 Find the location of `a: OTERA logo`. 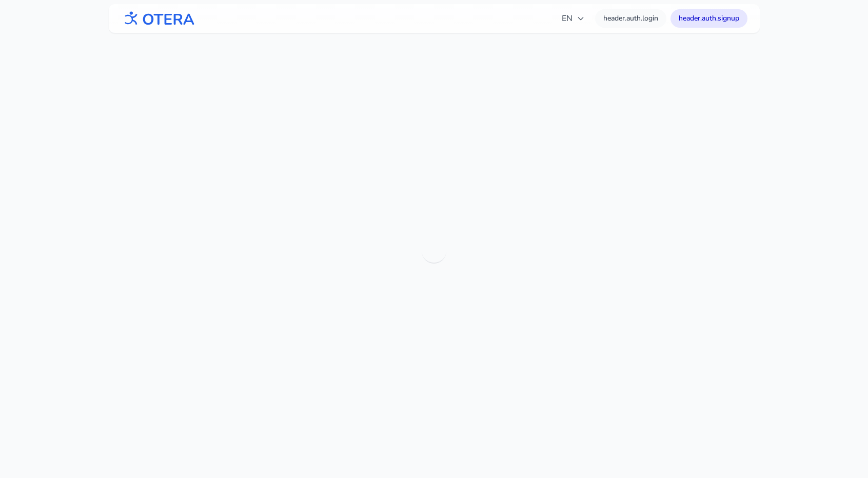

a: OTERA logo is located at coordinates (158, 18).